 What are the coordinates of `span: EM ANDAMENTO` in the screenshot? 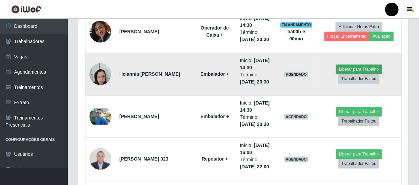 It's located at (296, 25).